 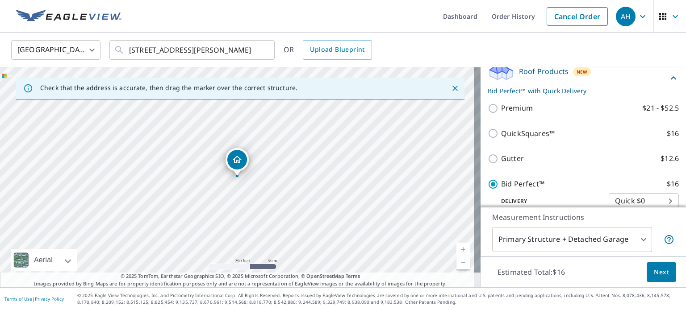 What do you see at coordinates (192, 50) in the screenshot?
I see `input: Search by address or latitude-longitude` at bounding box center [192, 50].